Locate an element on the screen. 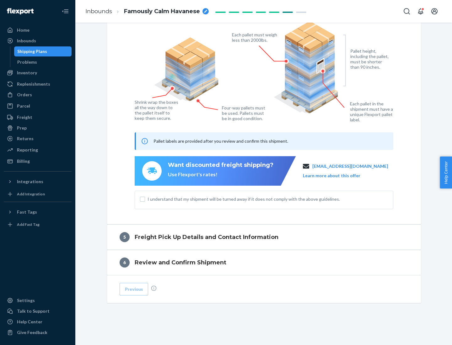 The height and width of the screenshot is (345, 452). ol: breadcrumbs is located at coordinates (147, 11).